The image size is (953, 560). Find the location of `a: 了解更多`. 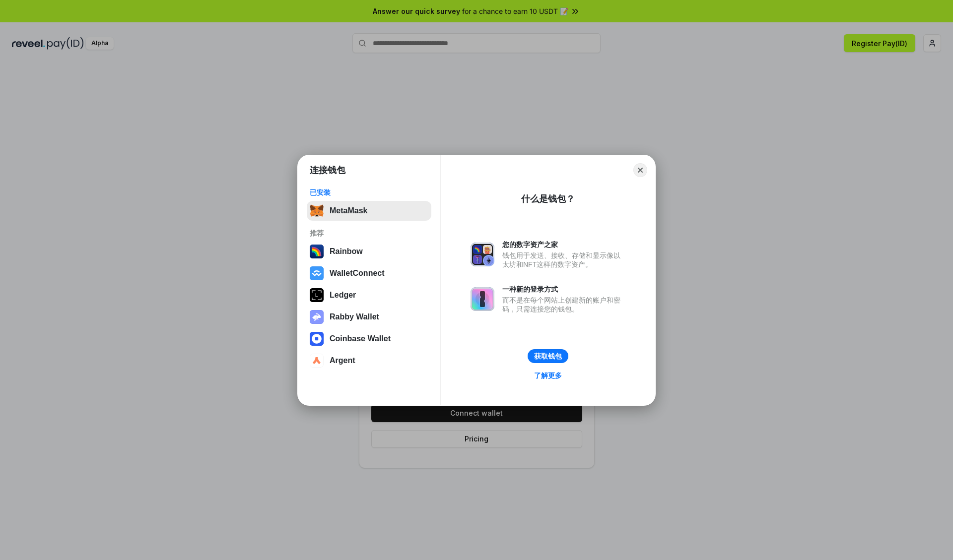

a: 了解更多 is located at coordinates (548, 376).